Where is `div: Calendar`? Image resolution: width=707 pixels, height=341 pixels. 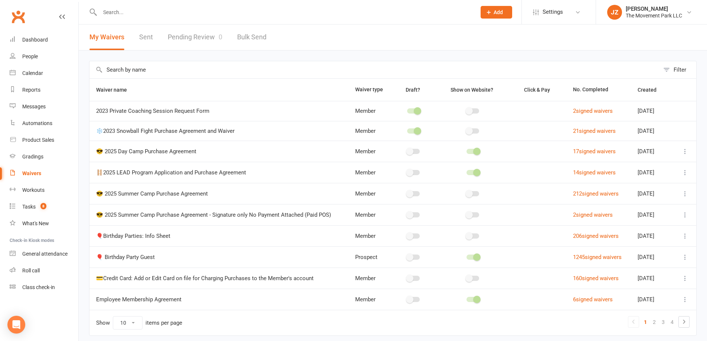 div: Calendar is located at coordinates (33, 73).